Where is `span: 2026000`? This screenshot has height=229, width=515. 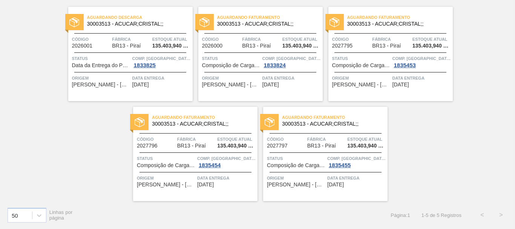
span: 2026000 is located at coordinates (212, 46).